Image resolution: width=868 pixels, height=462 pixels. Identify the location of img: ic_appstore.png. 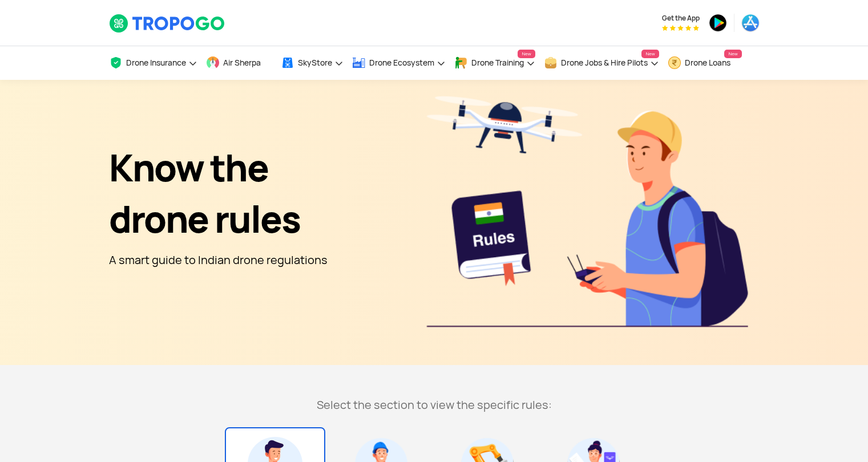
(750, 23).